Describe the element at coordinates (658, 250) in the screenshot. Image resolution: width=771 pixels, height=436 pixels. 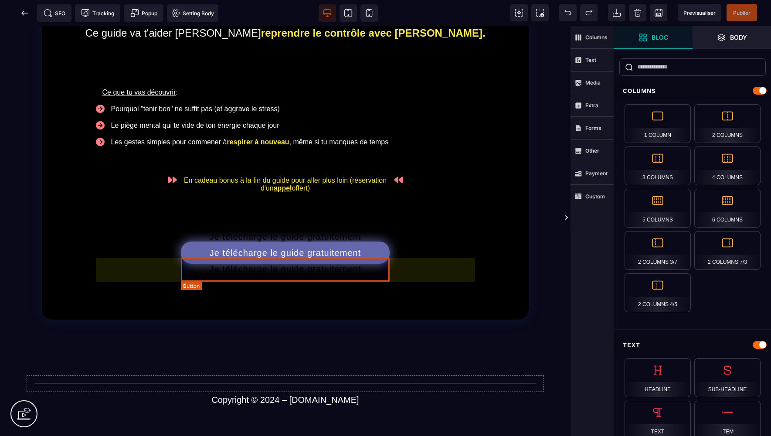
I see `div: 2 Columns 3/7` at that location.